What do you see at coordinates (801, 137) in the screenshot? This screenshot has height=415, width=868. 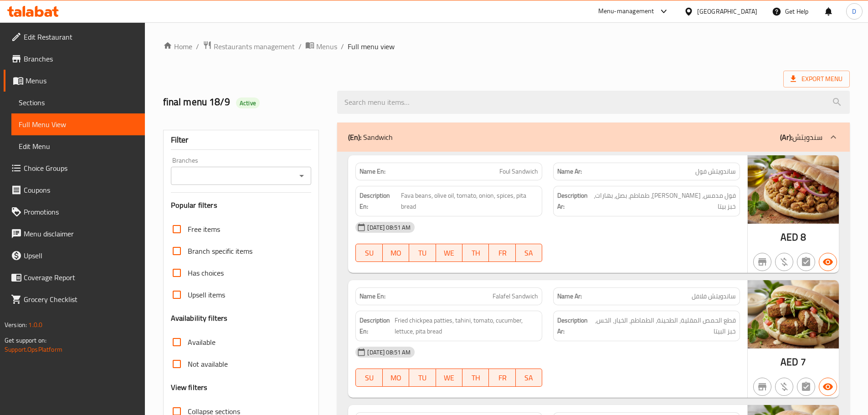 I see `p: سندويتش` at bounding box center [801, 137].